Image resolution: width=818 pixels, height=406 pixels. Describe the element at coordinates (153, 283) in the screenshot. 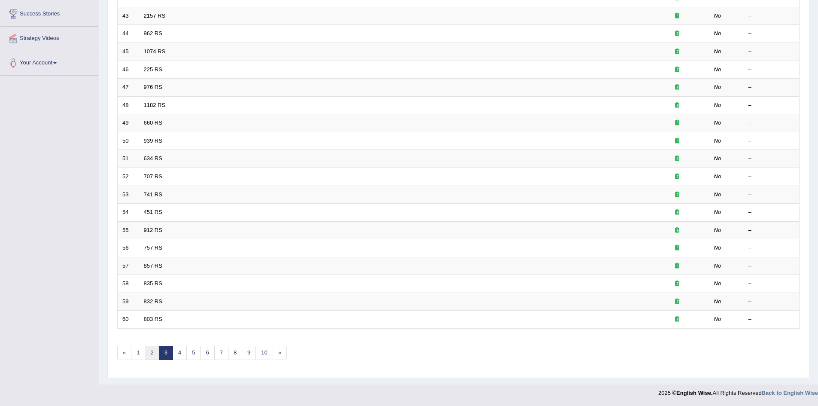

I see `a: 835 RS` at that location.